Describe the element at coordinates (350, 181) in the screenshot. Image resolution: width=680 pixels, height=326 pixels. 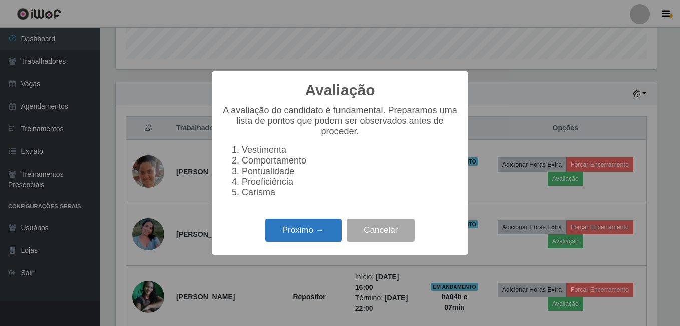
I see `li: Proeficiência` at that location.